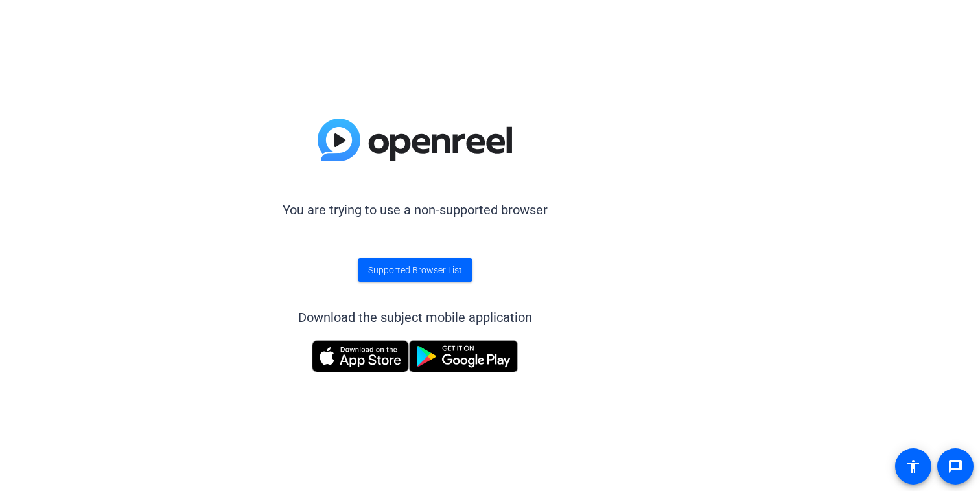 This screenshot has width=980, height=491. Describe the element at coordinates (955, 466) in the screenshot. I see `mat-icon: message` at that location.